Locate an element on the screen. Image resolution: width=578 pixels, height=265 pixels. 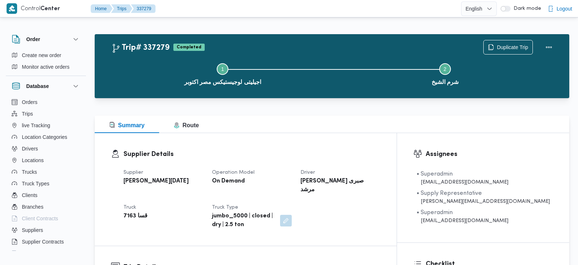
button: Home is located at coordinates (102, 9).